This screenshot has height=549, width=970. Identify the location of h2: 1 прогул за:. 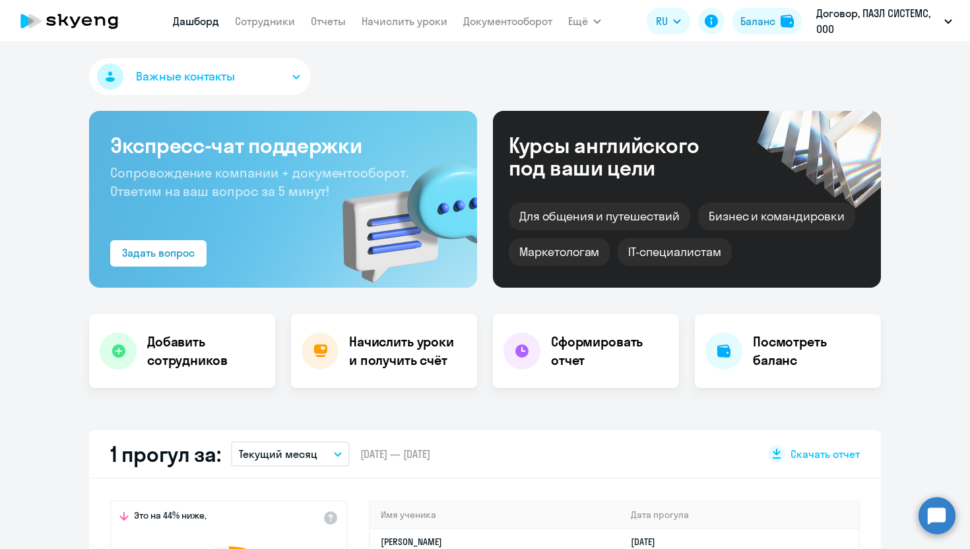
(165, 454).